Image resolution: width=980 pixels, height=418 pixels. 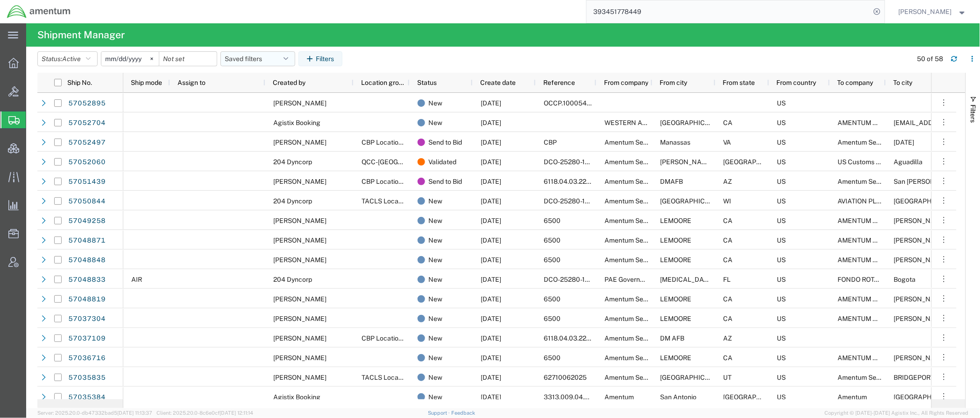 What do you see at coordinates (81, 35) in the screenshot?
I see `h4: Shipment Manager` at bounding box center [81, 35].